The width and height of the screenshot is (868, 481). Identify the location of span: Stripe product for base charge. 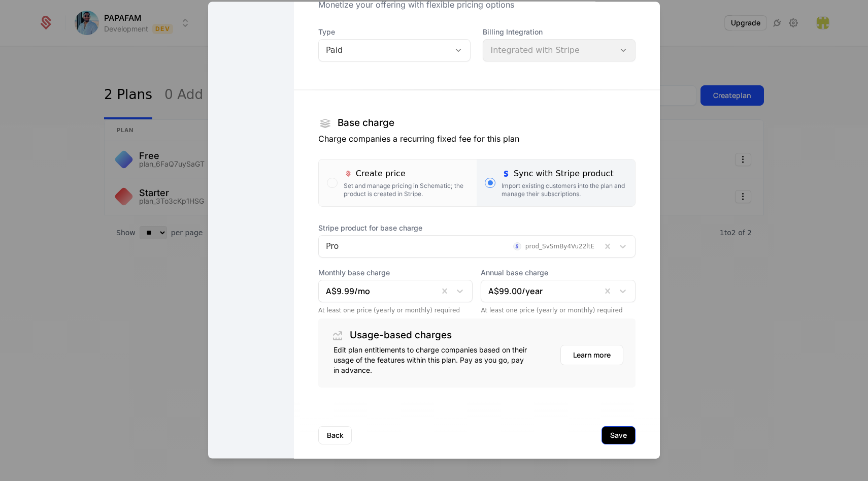
(477, 227).